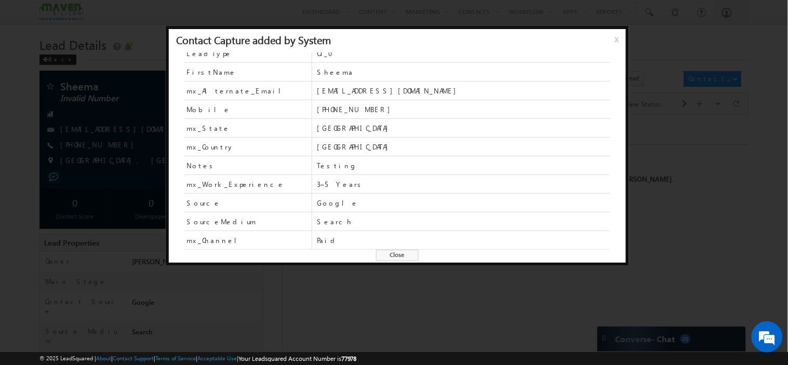  Describe the element at coordinates (398, 256) in the screenshot. I see `span: Close` at that location.